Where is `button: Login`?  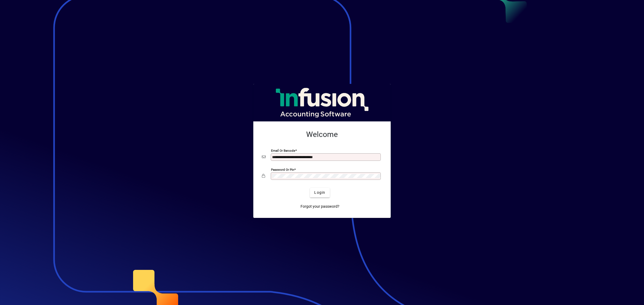 button: Login is located at coordinates (319, 193).